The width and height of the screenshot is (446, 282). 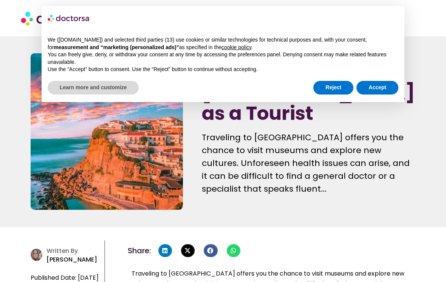 I want to click on button: Accept, so click(x=377, y=88).